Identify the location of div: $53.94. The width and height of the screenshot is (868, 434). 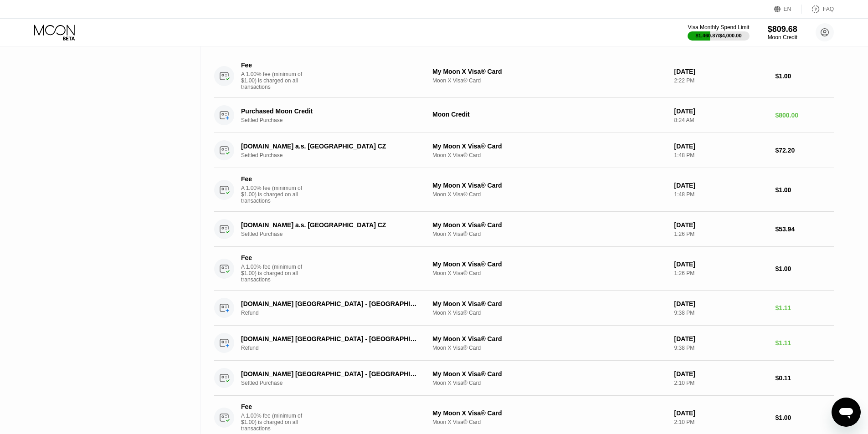
(804, 229).